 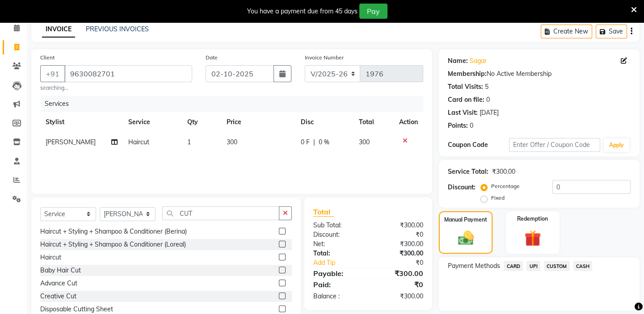 I want to click on label: Client, so click(x=47, y=57).